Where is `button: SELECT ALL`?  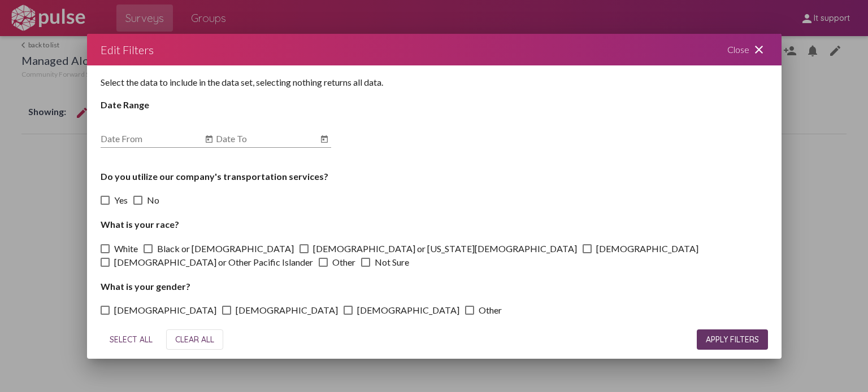 button: SELECT ALL is located at coordinates (131, 340).